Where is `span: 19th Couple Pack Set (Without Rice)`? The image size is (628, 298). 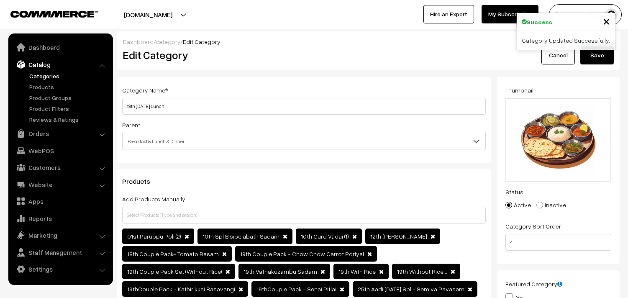
span: 19th Couple Pack Set (Without Rice) is located at coordinates (175, 271).